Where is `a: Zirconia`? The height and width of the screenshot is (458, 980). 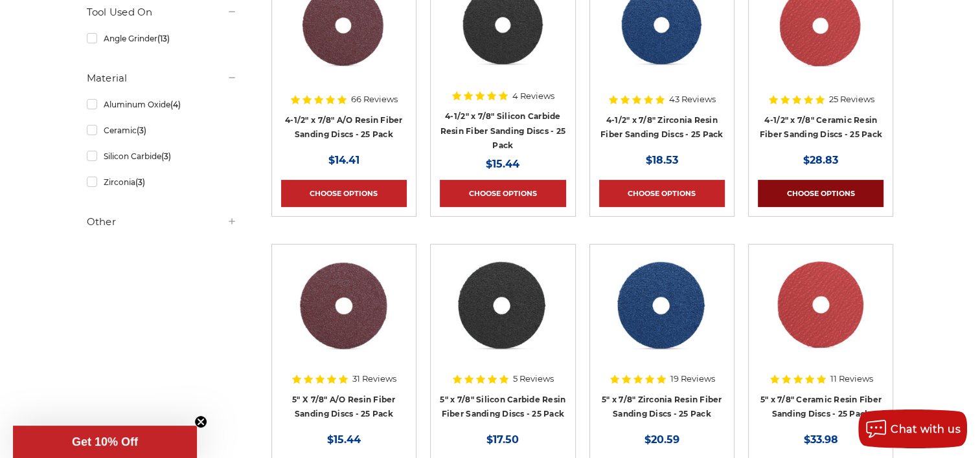
a: Zirconia is located at coordinates (162, 182).